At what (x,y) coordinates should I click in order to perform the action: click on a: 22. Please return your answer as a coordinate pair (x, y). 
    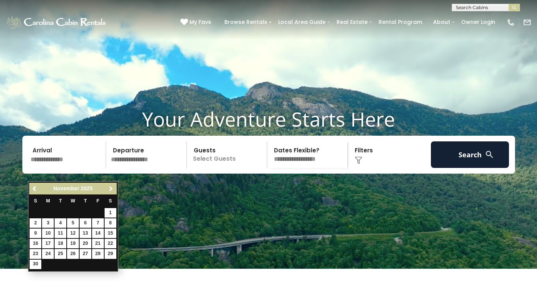
    Looking at the image, I should click on (110, 243).